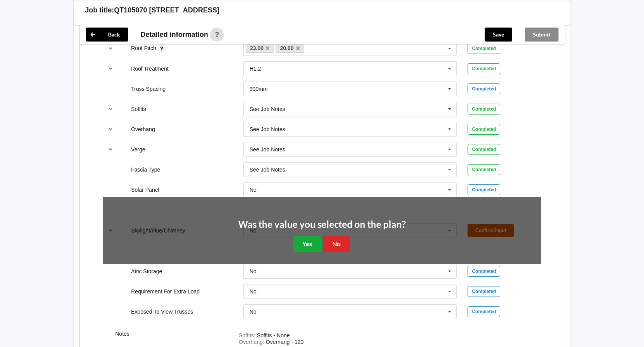 The height and width of the screenshot is (347, 644). What do you see at coordinates (248, 336) in the screenshot?
I see `span: Soffits :` at bounding box center [248, 336].